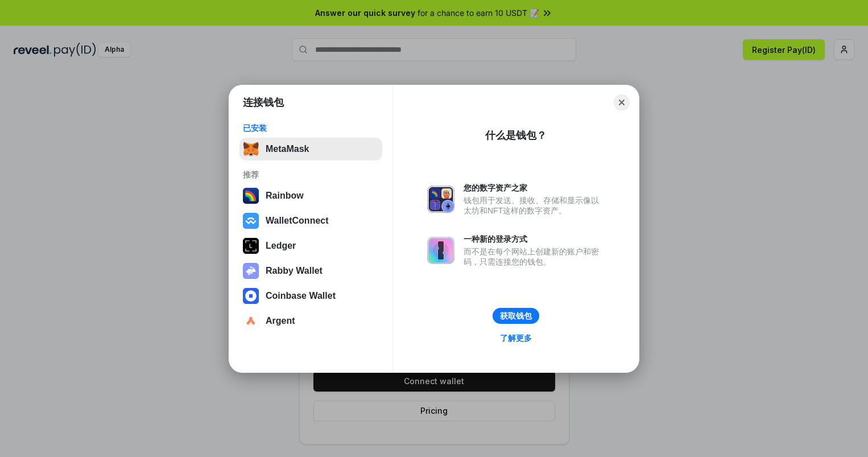 Image resolution: width=868 pixels, height=457 pixels. What do you see at coordinates (534, 257) in the screenshot?
I see `div: 而不是在每个网站上创建新的账户和密码，只需连接您的钱包。` at bounding box center [534, 257].